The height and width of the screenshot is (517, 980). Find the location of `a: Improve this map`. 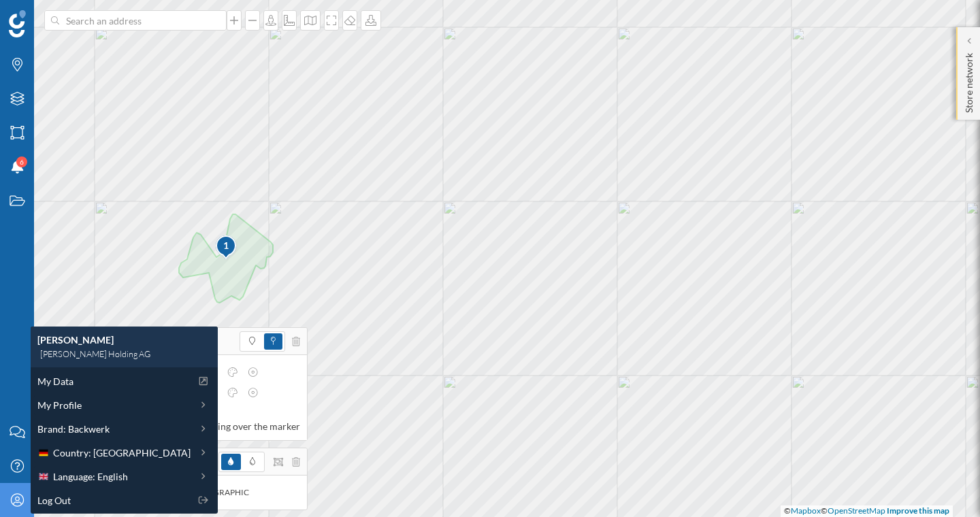

a: Improve this map is located at coordinates (918, 510).